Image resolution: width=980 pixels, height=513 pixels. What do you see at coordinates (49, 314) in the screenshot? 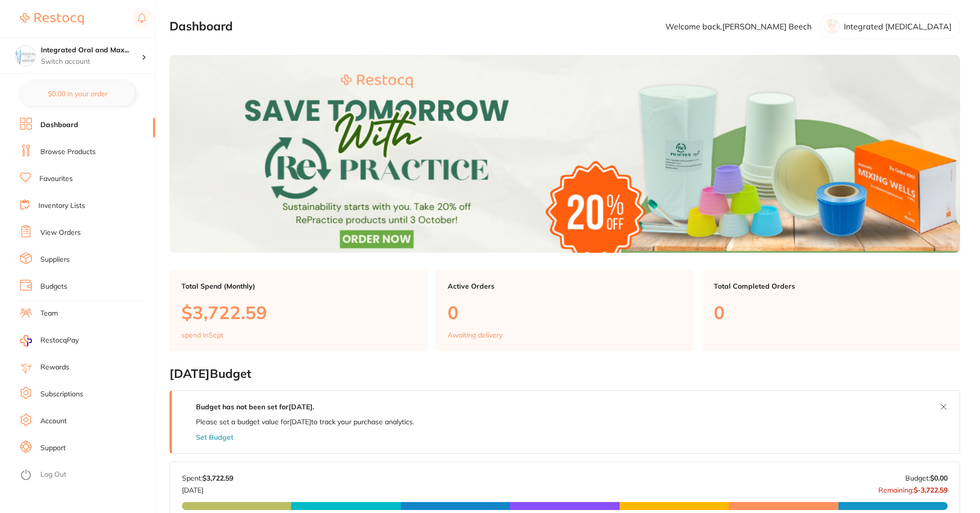
I see `a: Team` at bounding box center [49, 314].